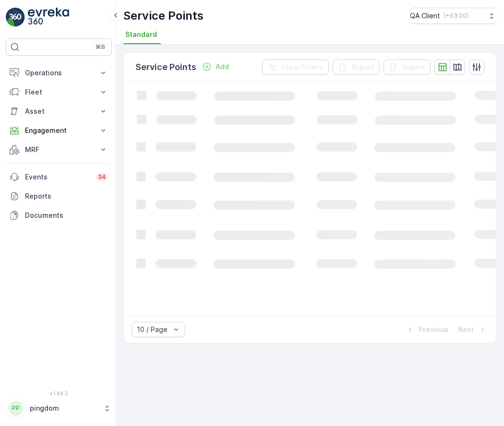  Describe the element at coordinates (58, 177) in the screenshot. I see `p: Events` at that location.